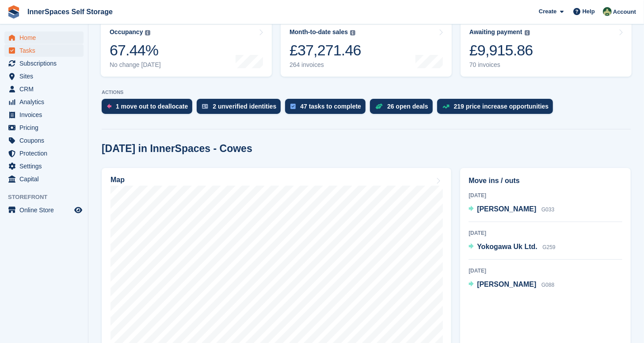 This screenshot has height=343, width=644. Describe the element at coordinates (46, 51) in the screenshot. I see `span: Tasks` at that location.